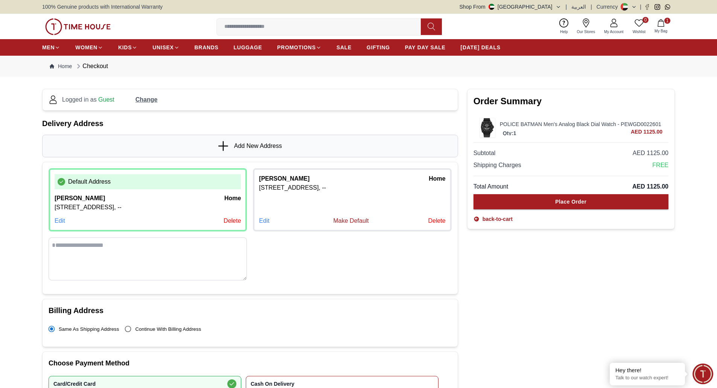  Describe the element at coordinates (639, 32) in the screenshot. I see `span: Wishlist` at that location.